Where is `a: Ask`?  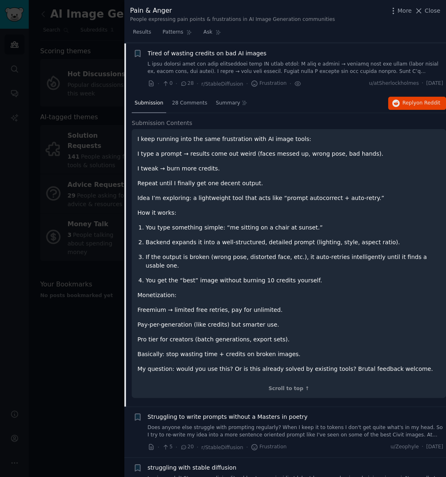 a: Ask is located at coordinates (212, 34).